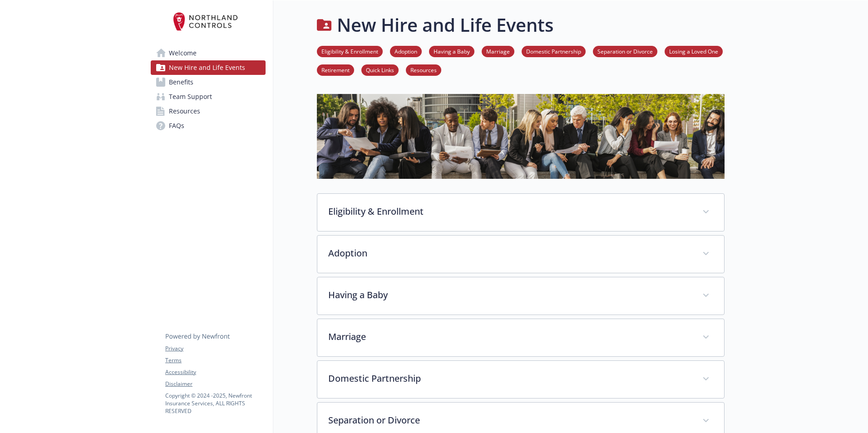  Describe the element at coordinates (335, 69) in the screenshot. I see `a: Retirement` at that location.